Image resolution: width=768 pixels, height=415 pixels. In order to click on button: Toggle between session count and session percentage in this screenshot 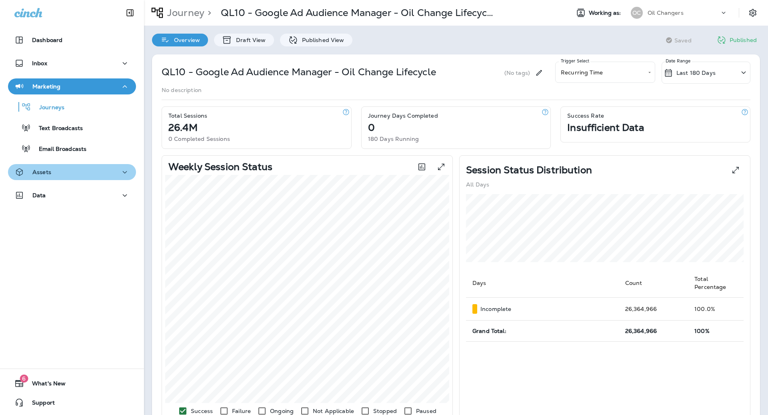, I will do `click(421, 167)`.